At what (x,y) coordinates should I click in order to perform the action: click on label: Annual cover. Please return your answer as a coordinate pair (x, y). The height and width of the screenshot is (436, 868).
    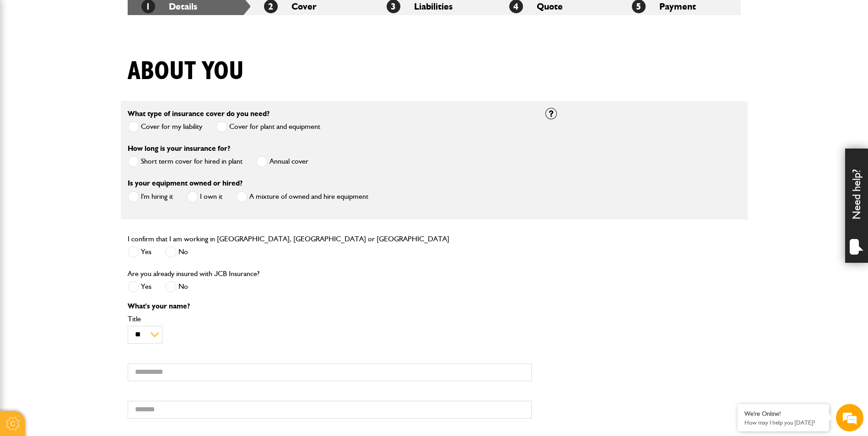
    Looking at the image, I should click on (282, 161).